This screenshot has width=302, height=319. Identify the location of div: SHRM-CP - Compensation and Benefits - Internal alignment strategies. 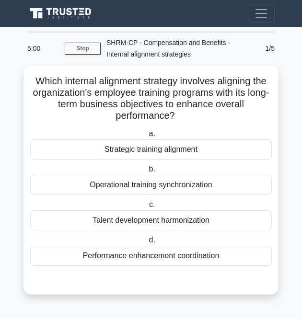
(169, 48).